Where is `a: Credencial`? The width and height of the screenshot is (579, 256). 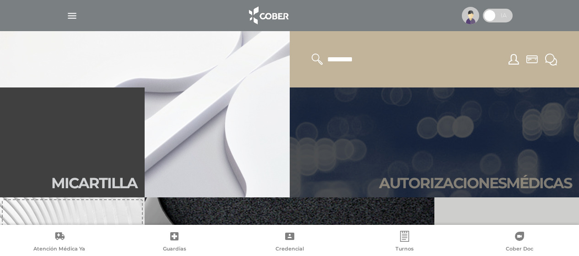 a: Credencial is located at coordinates (289, 242).